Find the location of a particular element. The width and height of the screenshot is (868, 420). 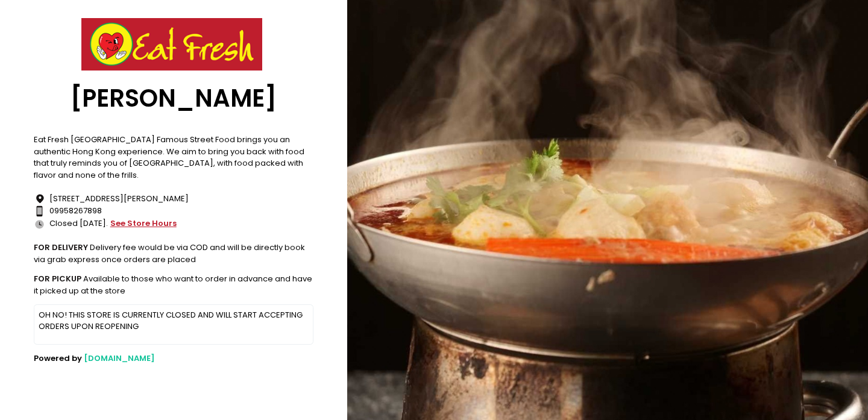

b: FOR DELIVERY is located at coordinates (61, 247).